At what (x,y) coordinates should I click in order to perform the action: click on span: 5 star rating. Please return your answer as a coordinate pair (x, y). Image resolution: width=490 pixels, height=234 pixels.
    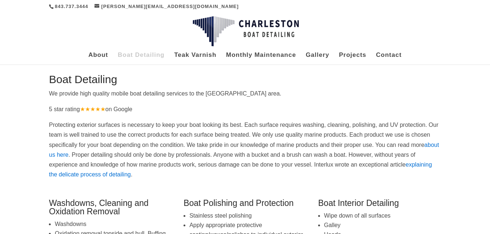
    Looking at the image, I should click on (77, 109).